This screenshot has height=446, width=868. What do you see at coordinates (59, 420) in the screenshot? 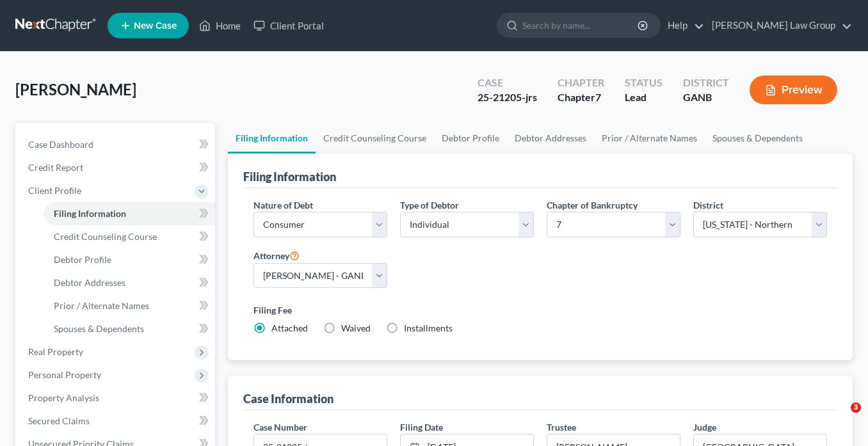
I see `span: Secured Claims` at bounding box center [59, 420].